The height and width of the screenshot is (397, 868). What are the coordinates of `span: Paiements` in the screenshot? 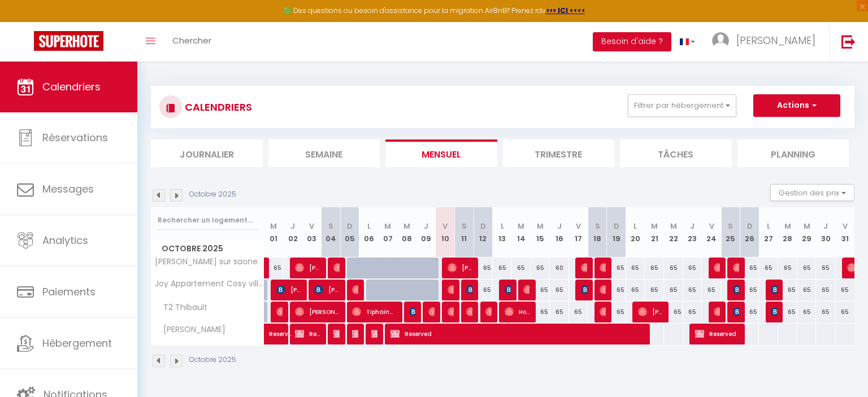 It's located at (69, 292).